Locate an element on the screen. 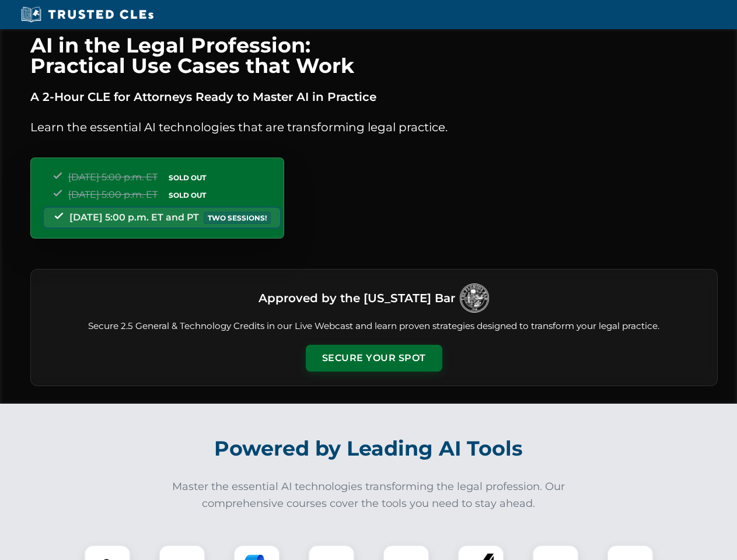 Image resolution: width=737 pixels, height=560 pixels. img: Trusted CLEs is located at coordinates (87, 14).